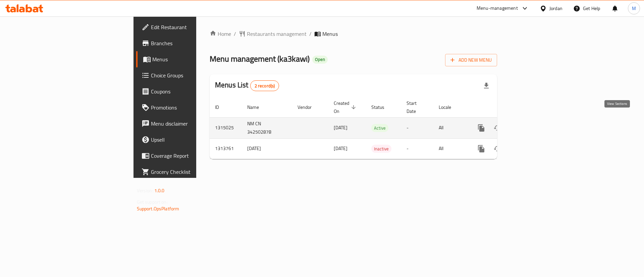 The height and width of the screenshot is (277, 644). Describe the element at coordinates (320, 59) in the screenshot. I see `span: Open` at that location.